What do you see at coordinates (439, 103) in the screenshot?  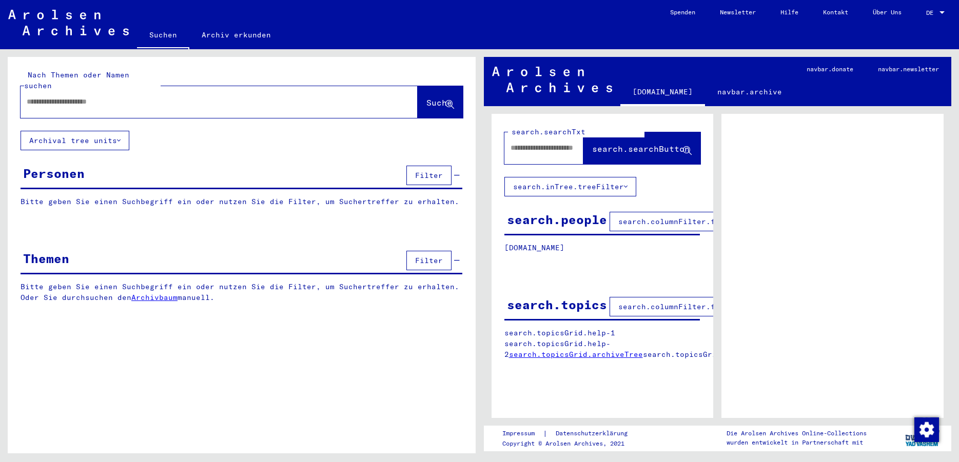 I see `span: Suche` at bounding box center [439, 103].